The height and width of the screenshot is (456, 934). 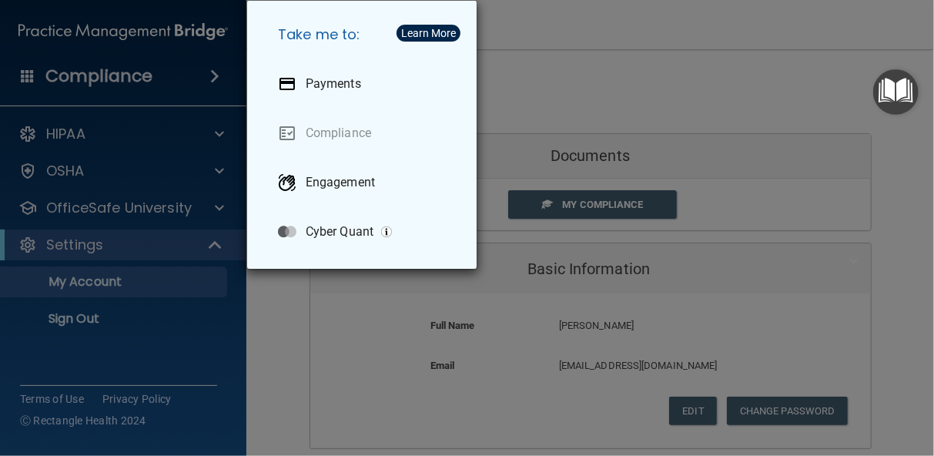 What do you see at coordinates (365, 84) in the screenshot?
I see `a: Payments` at bounding box center [365, 84].